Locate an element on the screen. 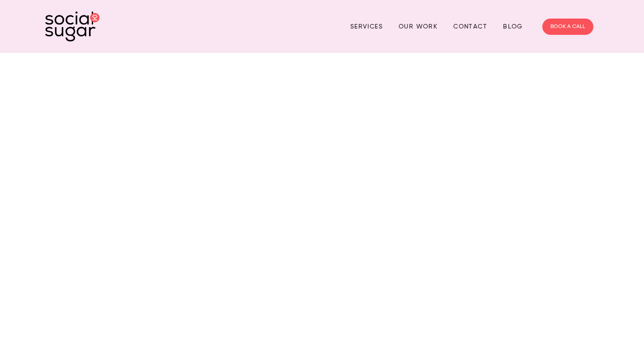 The height and width of the screenshot is (358, 644). a: Services is located at coordinates (367, 26).